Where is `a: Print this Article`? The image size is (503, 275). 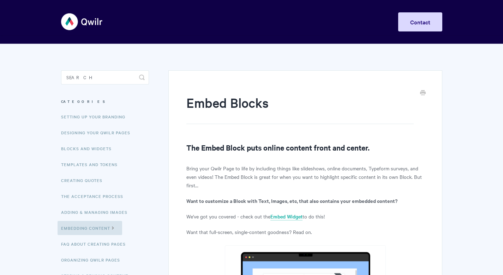 a: Print this Article is located at coordinates (423, 93).